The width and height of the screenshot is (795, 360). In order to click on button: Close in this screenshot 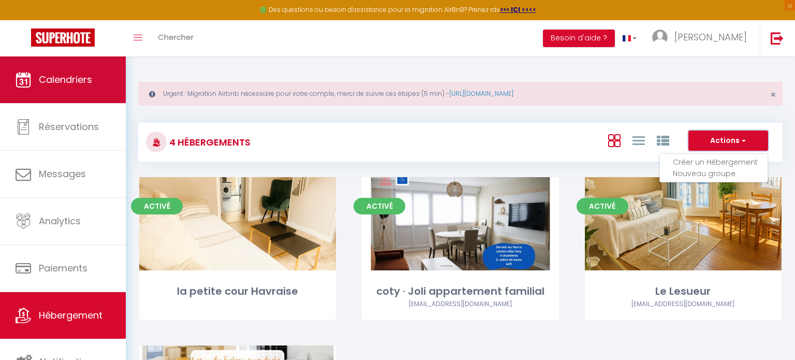, I will do `click(773, 95)`.